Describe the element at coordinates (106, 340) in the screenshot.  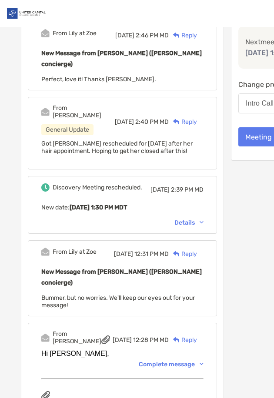
I see `img: attachment` at that location.